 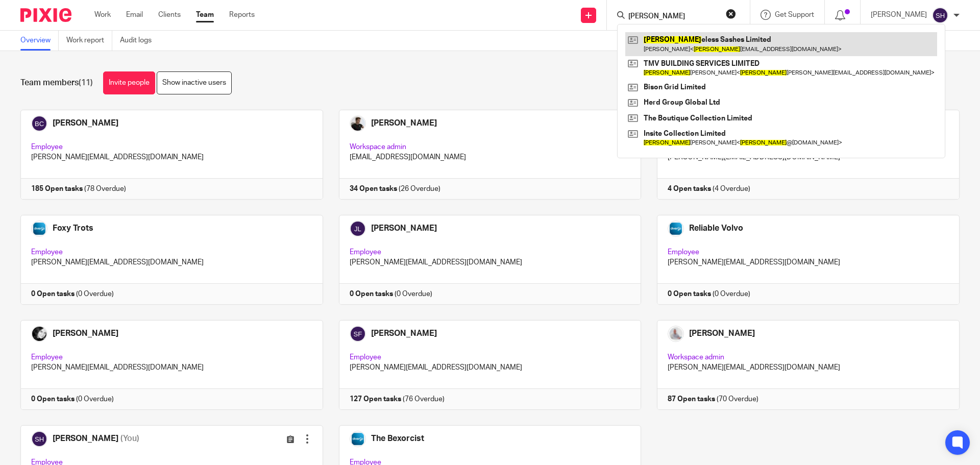 I want to click on a: Overview, so click(x=40, y=40).